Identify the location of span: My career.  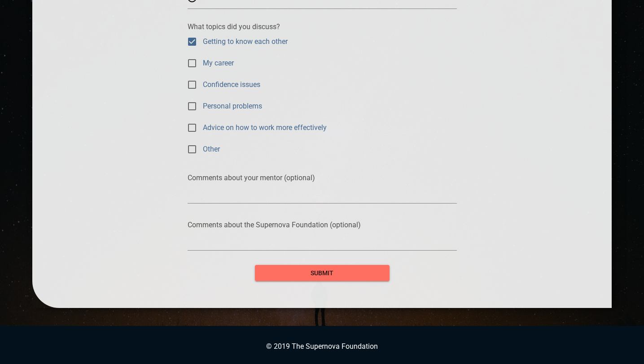
(218, 63).